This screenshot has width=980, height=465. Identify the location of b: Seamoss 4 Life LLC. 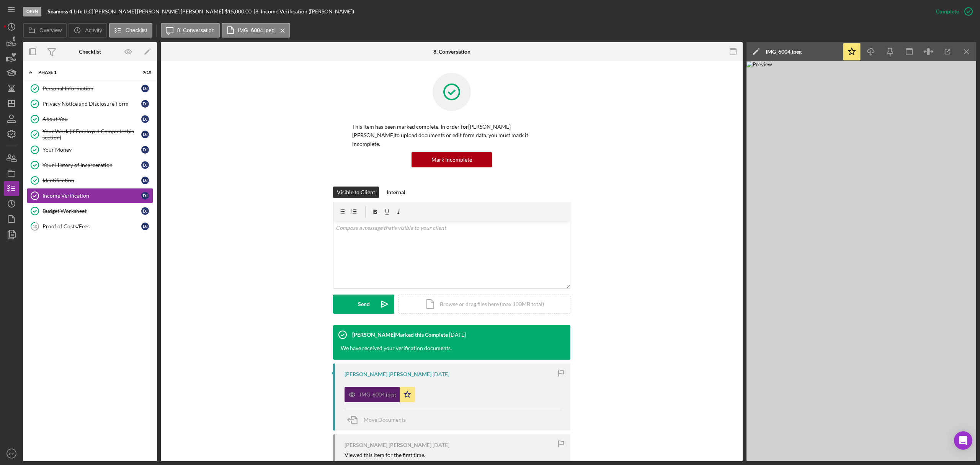
(70, 11).